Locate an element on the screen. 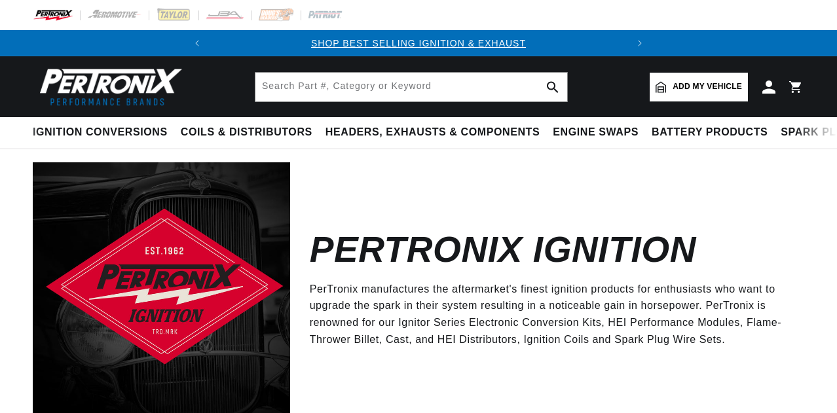  button: Translation missing: en.sections.announcements.previous_announcement is located at coordinates (197, 43).